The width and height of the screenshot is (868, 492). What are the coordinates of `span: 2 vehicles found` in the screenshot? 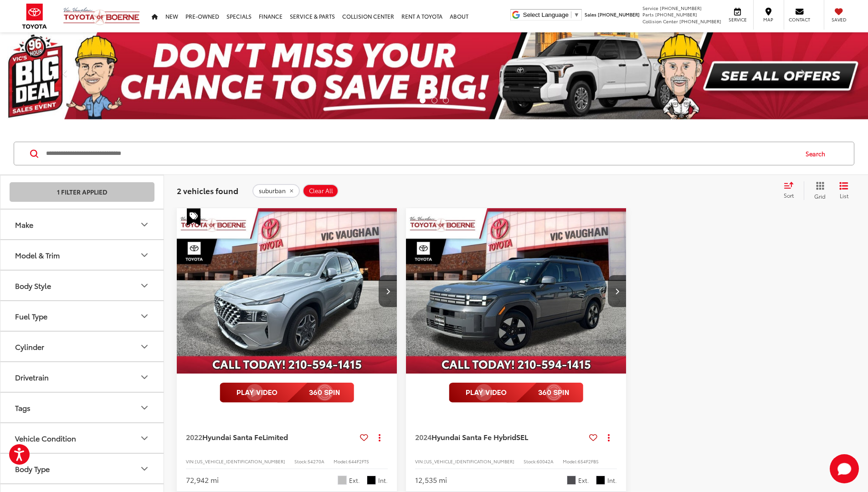 It's located at (207, 191).